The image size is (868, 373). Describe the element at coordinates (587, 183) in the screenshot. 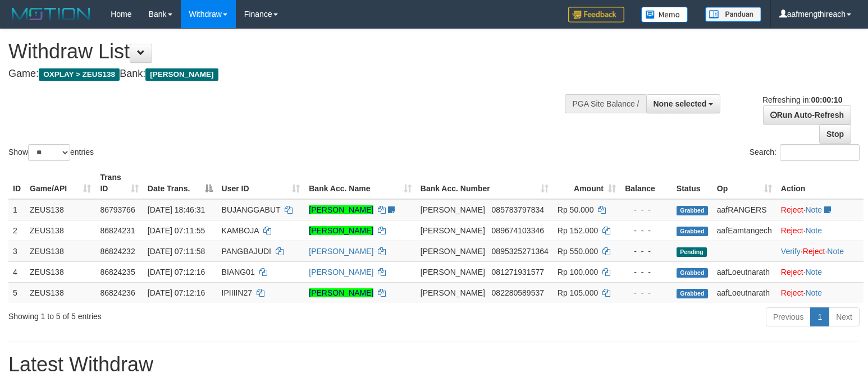

I see `th: Amount: activate to sort column ascending` at that location.